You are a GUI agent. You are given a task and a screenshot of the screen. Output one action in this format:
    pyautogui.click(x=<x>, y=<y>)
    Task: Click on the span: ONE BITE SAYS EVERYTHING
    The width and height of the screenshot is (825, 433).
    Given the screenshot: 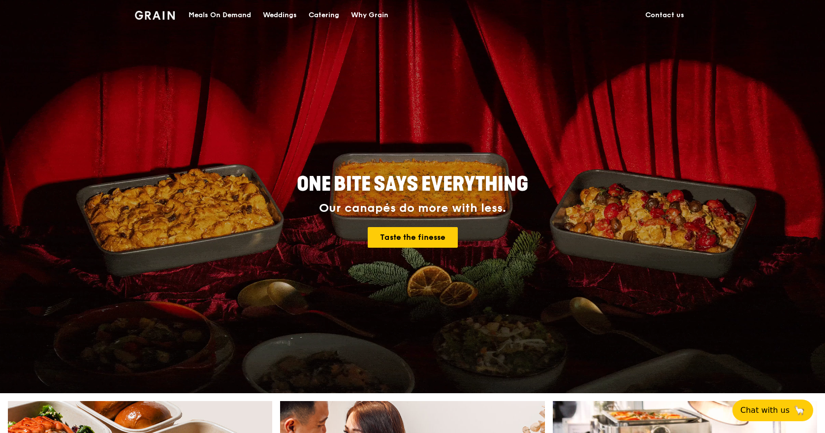 What is the action you would take?
    pyautogui.click(x=412, y=184)
    